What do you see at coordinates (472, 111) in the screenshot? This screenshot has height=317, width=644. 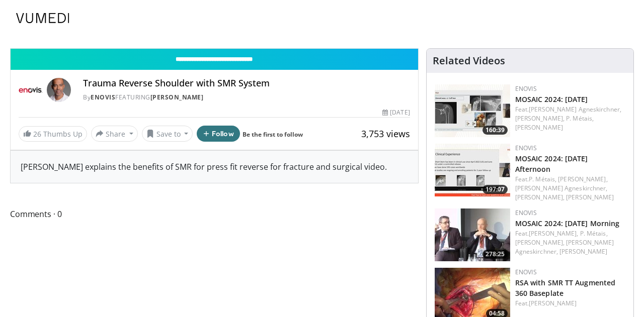 I see `img: 231f7356-6f30-4db6-9706-d4150743ceaf.150x105_q85_crop-smart_upscale.jpg` at bounding box center [472, 111].